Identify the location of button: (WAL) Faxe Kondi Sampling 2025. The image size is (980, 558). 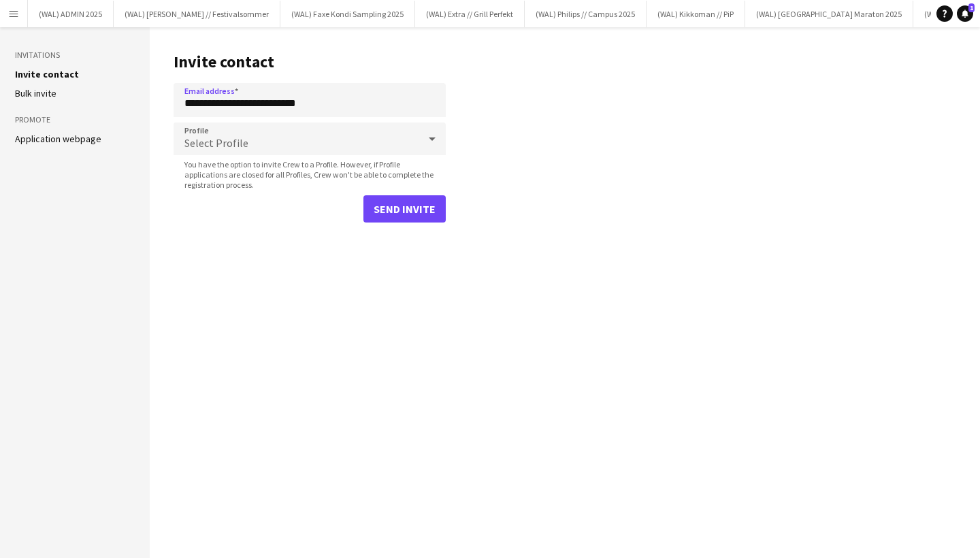
(348, 14).